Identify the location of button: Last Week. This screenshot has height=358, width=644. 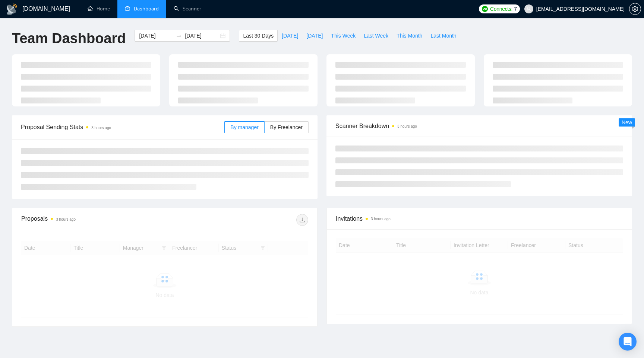
(376, 36).